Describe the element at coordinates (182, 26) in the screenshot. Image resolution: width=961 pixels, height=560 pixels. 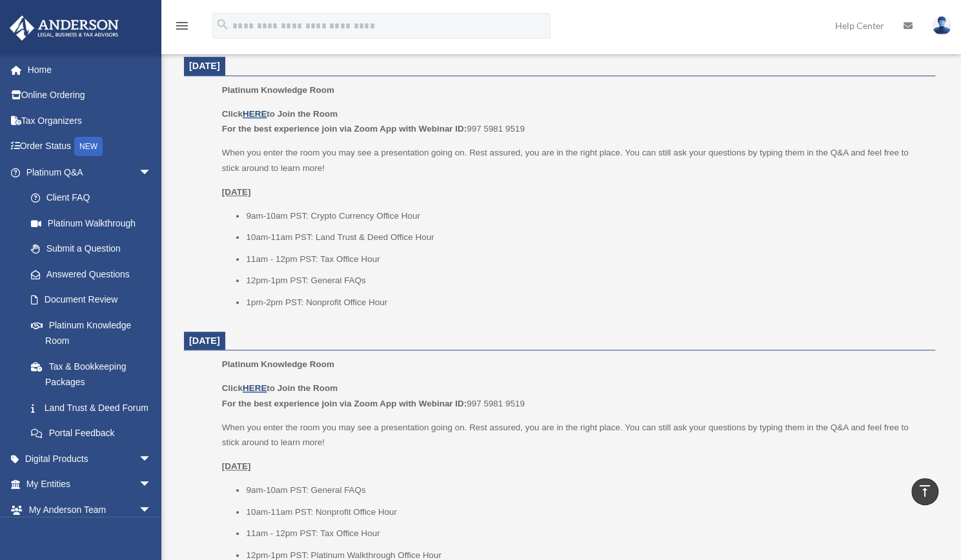
I see `i: menu` at that location.